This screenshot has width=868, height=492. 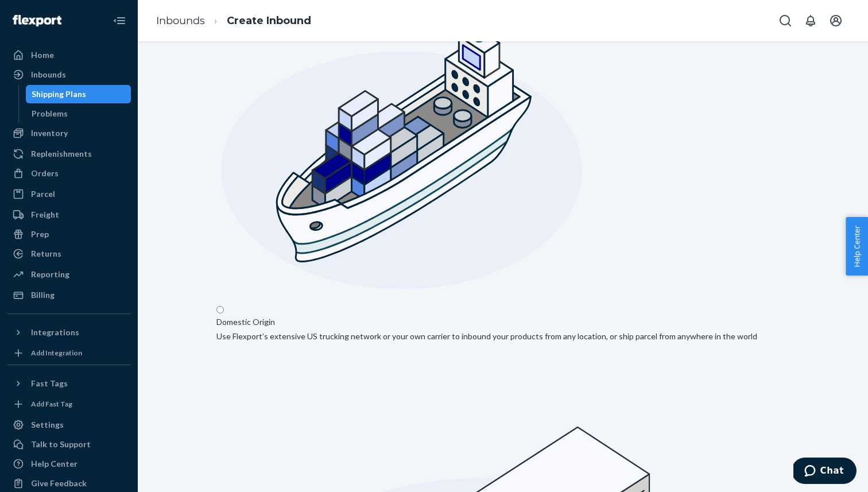 What do you see at coordinates (856, 246) in the screenshot?
I see `span: Help Center` at bounding box center [856, 246].